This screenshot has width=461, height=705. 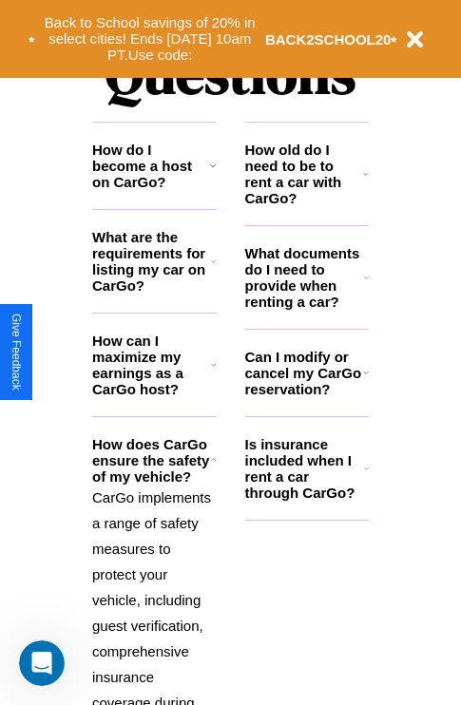 I want to click on h3: How old do I need to be to rent a car with CarGo?, so click(x=304, y=174).